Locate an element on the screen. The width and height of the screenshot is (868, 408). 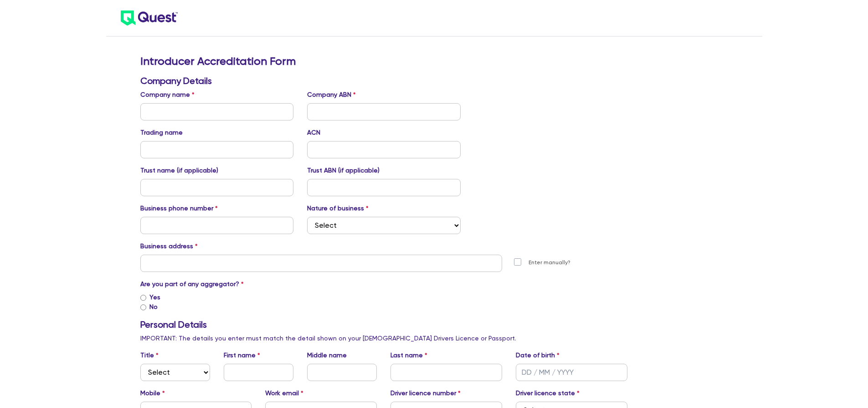
label: Business address is located at coordinates (169, 246).